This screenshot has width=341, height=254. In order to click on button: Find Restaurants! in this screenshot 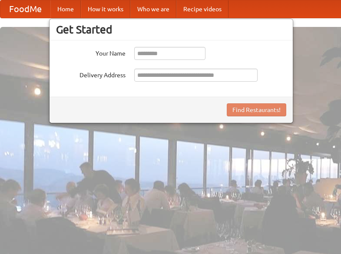, I will do `click(257, 110)`.